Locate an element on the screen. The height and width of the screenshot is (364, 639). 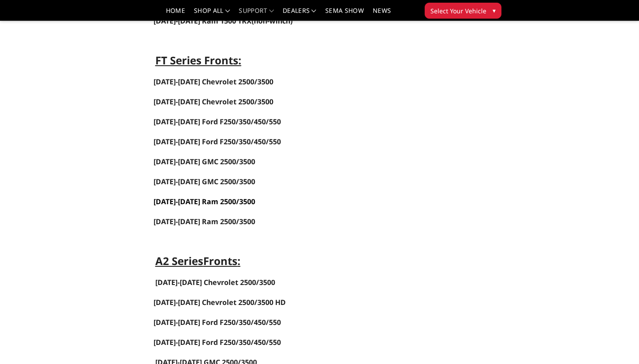
strong: Fronts is located at coordinates (220, 260).